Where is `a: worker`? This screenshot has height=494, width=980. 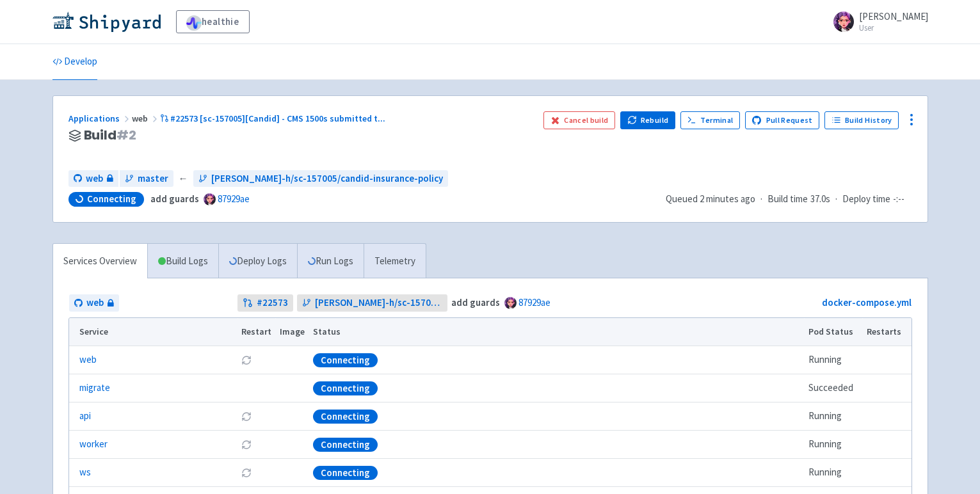 a: worker is located at coordinates (94, 444).